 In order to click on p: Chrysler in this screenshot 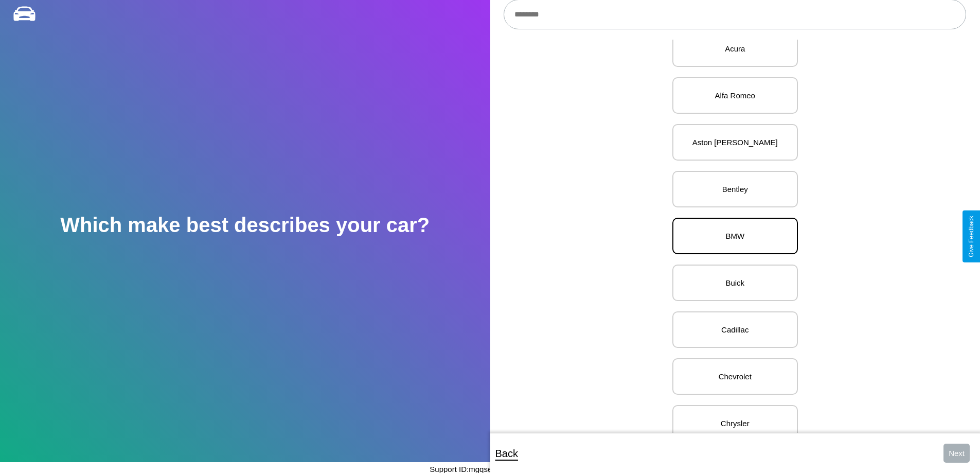, I will do `click(735, 423)`.